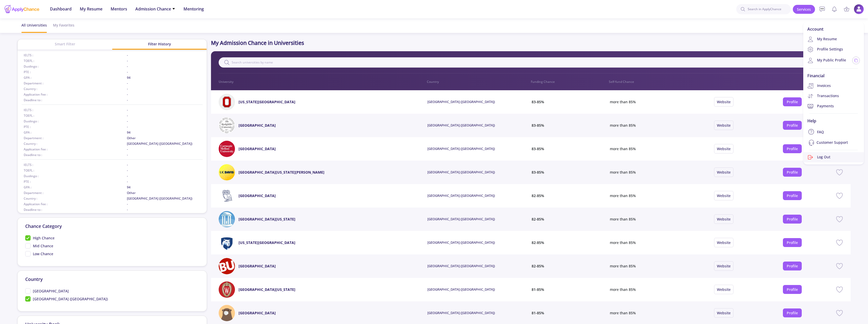  What do you see at coordinates (570, 82) in the screenshot?
I see `p: Funding Chance` at bounding box center [570, 82].